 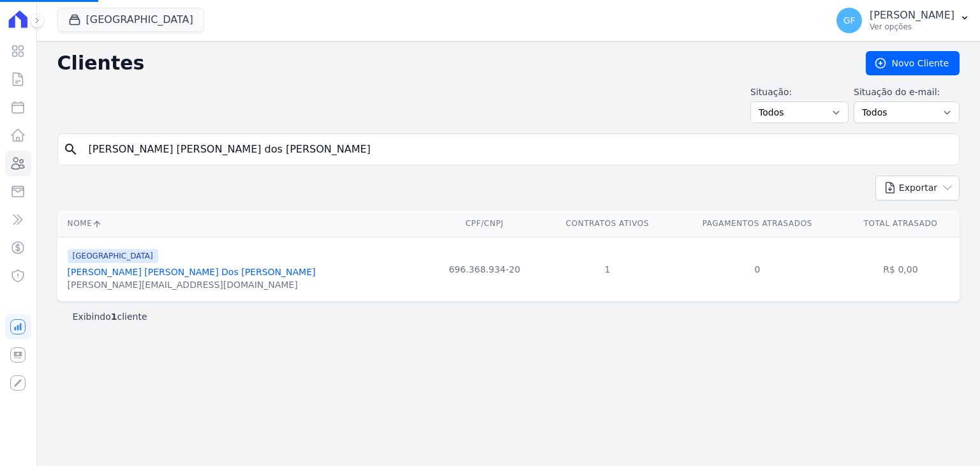 What do you see at coordinates (849, 21) in the screenshot?
I see `span: GF` at bounding box center [849, 21].